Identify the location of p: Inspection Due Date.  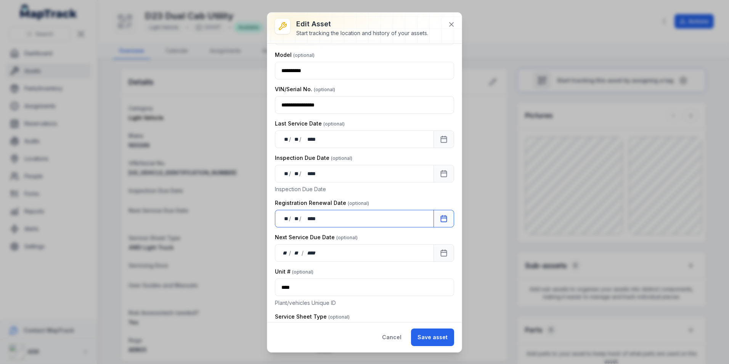
(364, 189).